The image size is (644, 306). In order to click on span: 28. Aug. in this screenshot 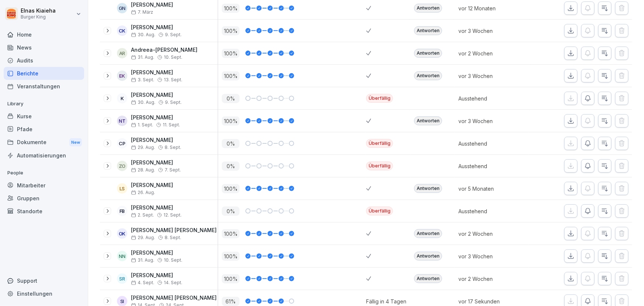, I will do `click(143, 170)`.